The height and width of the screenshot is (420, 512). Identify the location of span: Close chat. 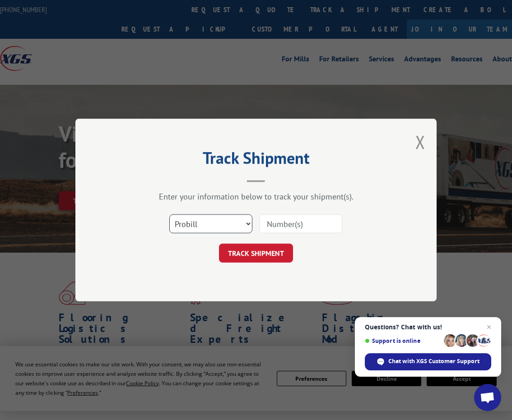
(489, 327).